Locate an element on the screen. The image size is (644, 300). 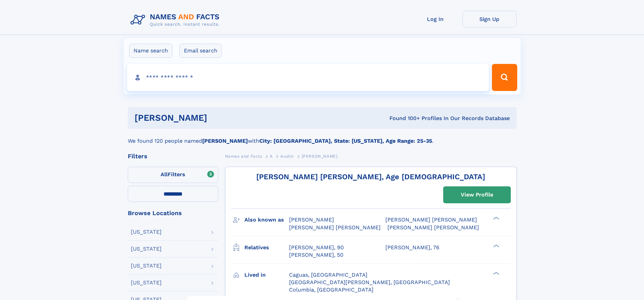
a: Austin is located at coordinates (287, 156).